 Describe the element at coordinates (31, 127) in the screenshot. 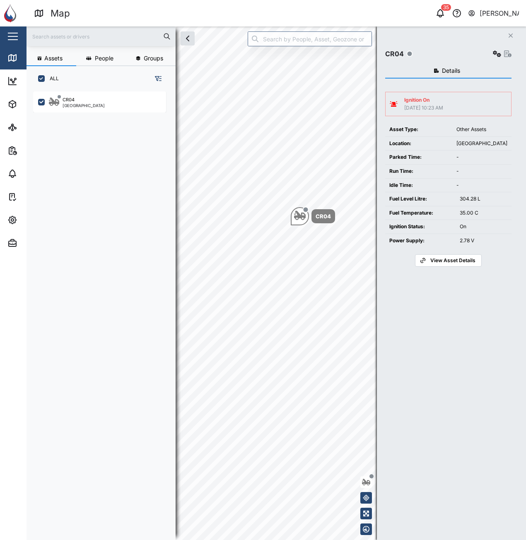

I see `div: Sites` at that location.